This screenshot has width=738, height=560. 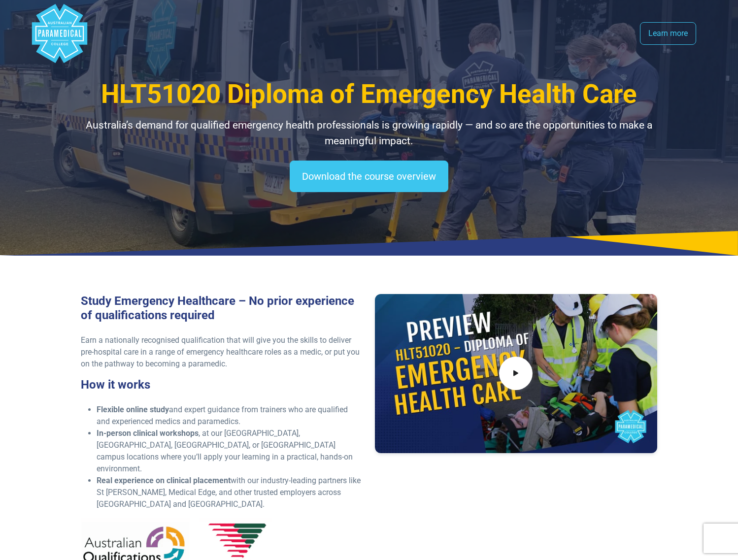 What do you see at coordinates (59, 34) in the screenshot?
I see `div: Australian Paramedical College` at bounding box center [59, 34].